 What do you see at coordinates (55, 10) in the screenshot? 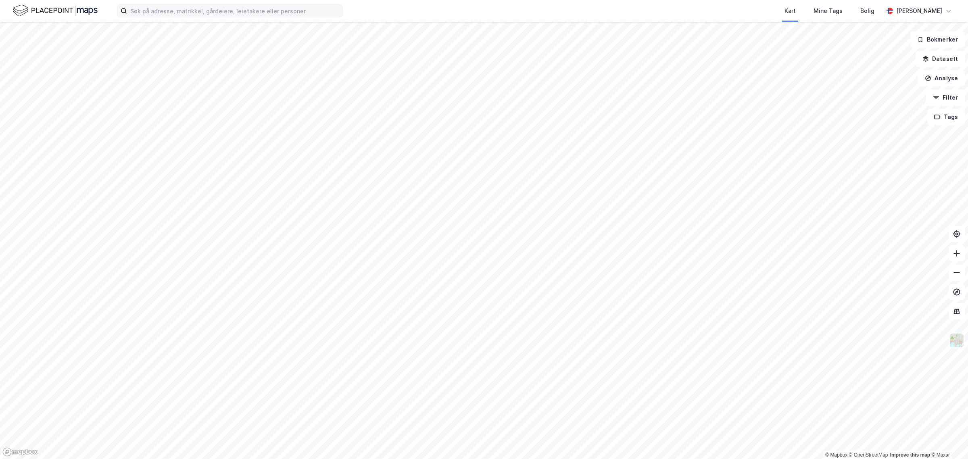
I see `img: logo.f888ab2527a4732fd821a326f86c7f29.svg` at bounding box center [55, 10].